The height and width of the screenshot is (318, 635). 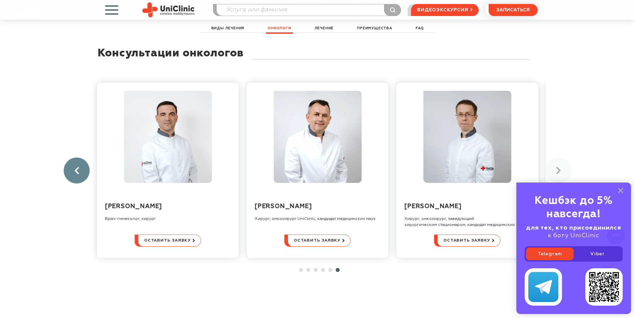 What do you see at coordinates (375, 28) in the screenshot?
I see `a: Преимущества` at bounding box center [375, 28].